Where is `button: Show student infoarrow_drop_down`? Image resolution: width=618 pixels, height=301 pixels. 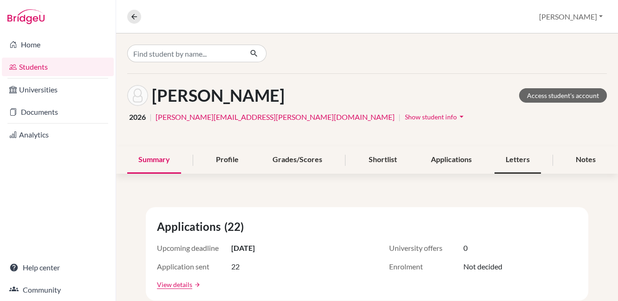
button: Show student infoarrow_drop_down is located at coordinates (435, 116).